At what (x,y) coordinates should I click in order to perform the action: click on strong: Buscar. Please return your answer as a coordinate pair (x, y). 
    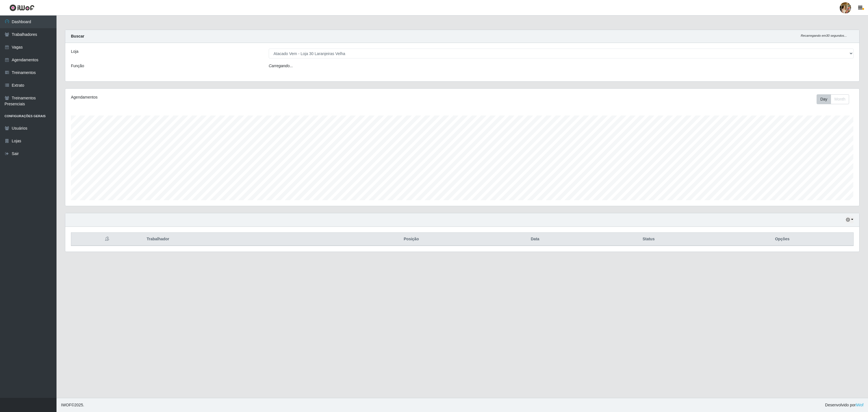
    Looking at the image, I should click on (77, 36).